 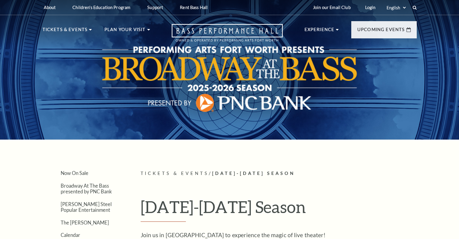 I want to click on p: Support, so click(x=155, y=7).